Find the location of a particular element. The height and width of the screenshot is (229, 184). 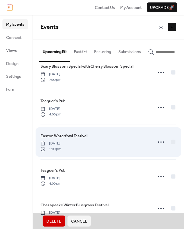

a: Views is located at coordinates (15, 50).